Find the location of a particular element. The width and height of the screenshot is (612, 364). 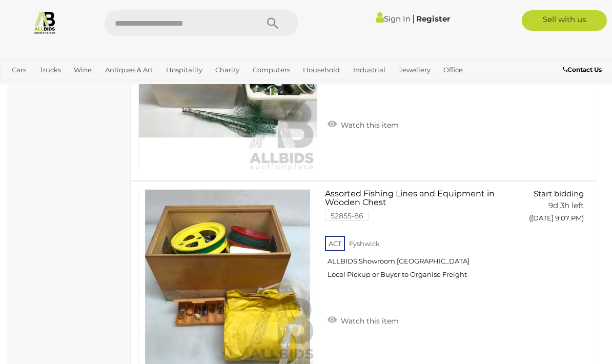

button: Search is located at coordinates (273, 23).